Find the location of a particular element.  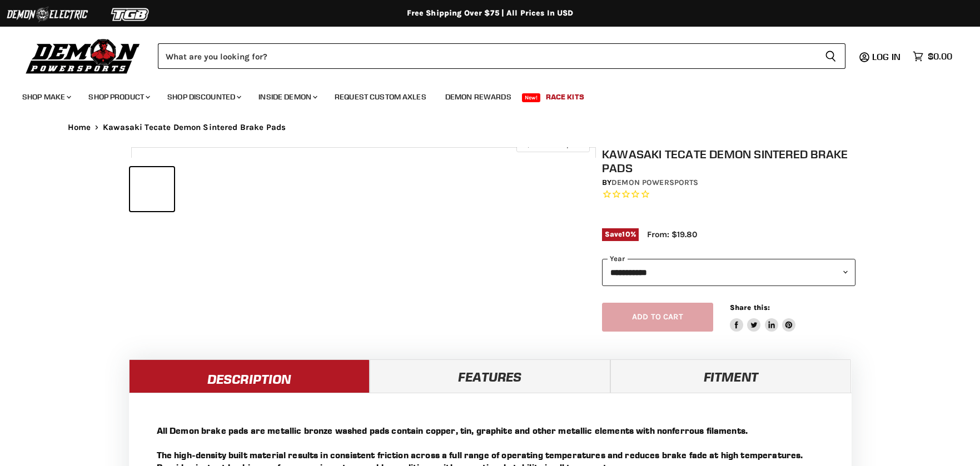

span: $0.00 is located at coordinates (940, 56).